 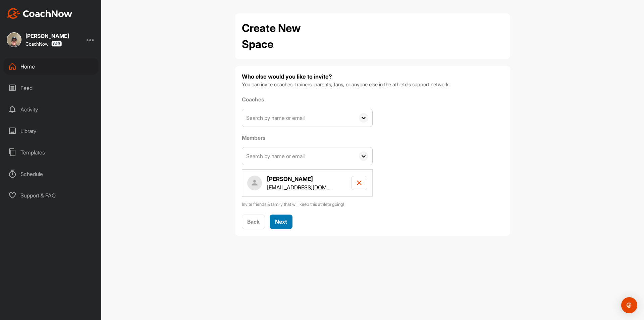 I want to click on p: Invite friends & family that will keep this athlete going!, so click(x=307, y=204).